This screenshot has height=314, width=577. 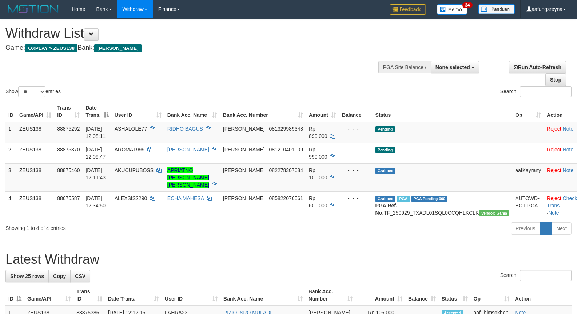 I want to click on a: Next, so click(x=561, y=228).